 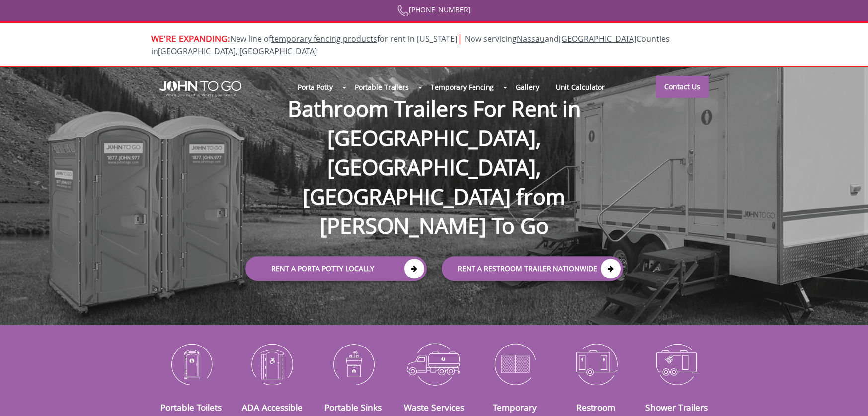 What do you see at coordinates (434, 364) in the screenshot?
I see `img: Waste-Services-icon_N.png` at bounding box center [434, 364].